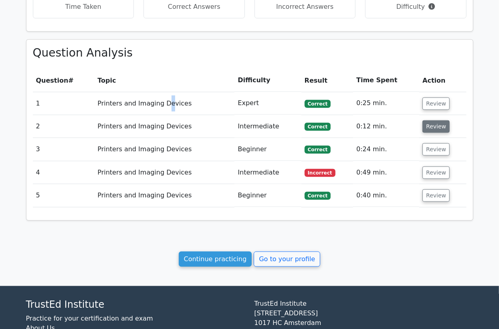 This screenshot has height=329, width=499. What do you see at coordinates (386, 126) in the screenshot?
I see `td: 0:12 min.` at bounding box center [386, 126].